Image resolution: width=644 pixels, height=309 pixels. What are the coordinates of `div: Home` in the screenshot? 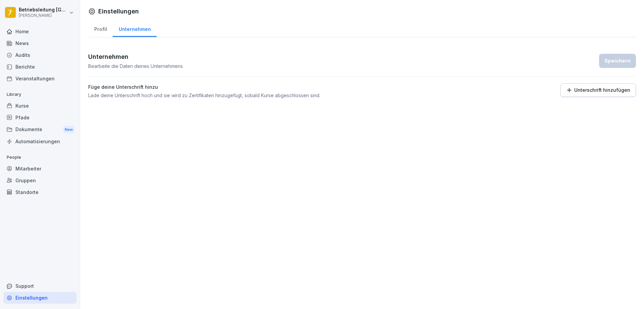 It's located at (40, 31).